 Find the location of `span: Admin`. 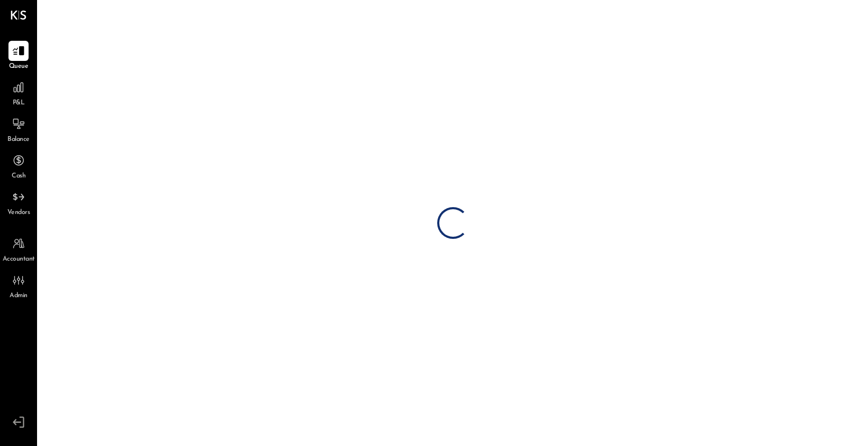

span: Admin is located at coordinates (19, 296).